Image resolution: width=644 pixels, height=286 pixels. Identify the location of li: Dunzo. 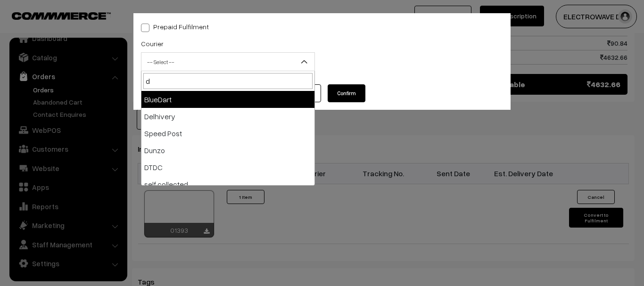
(228, 150).